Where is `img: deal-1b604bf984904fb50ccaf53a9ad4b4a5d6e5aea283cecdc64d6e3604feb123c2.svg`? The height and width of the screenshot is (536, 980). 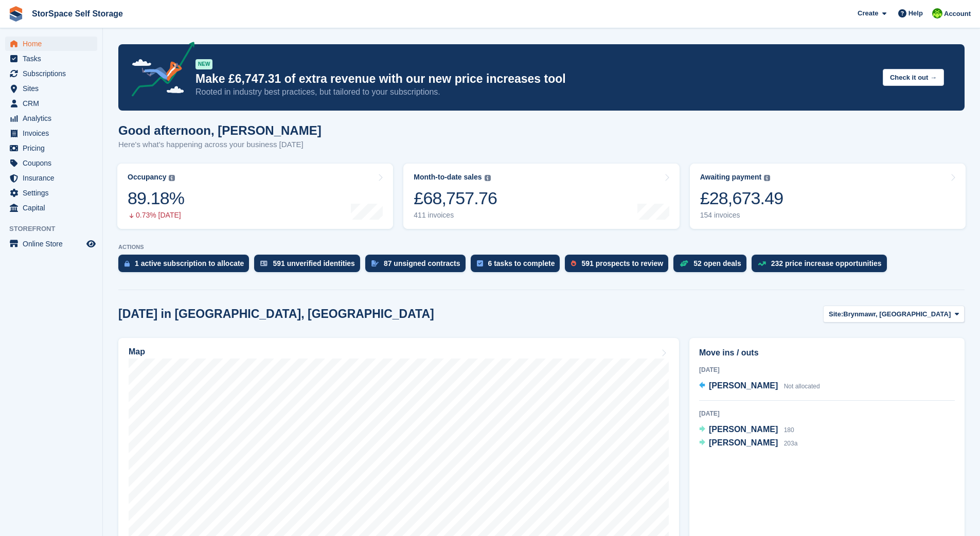 img: deal-1b604bf984904fb50ccaf53a9ad4b4a5d6e5aea283cecdc64d6e3604feb123c2.svg is located at coordinates (684, 263).